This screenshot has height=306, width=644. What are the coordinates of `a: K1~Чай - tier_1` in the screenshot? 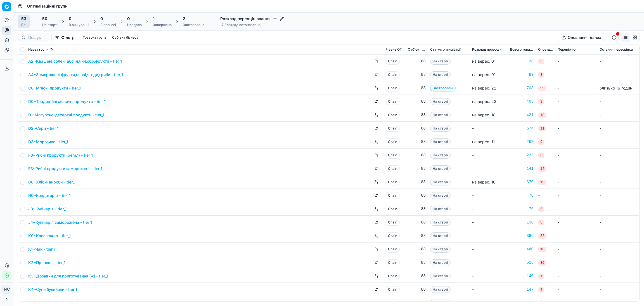 It's located at (42, 249).